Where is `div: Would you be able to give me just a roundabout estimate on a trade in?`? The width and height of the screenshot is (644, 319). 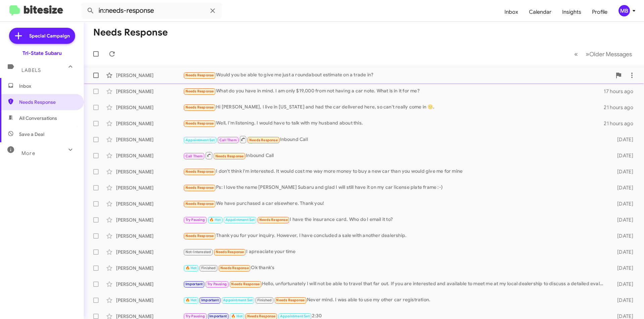 div: Would you be able to give me just a roundabout estimate on a trade in? is located at coordinates (398, 75).